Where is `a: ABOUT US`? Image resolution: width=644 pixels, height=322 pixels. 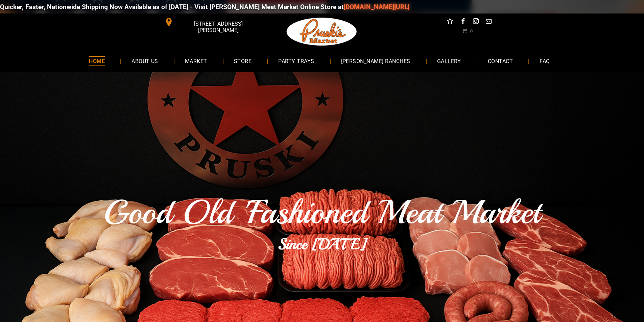 a: ABOUT US is located at coordinates (145, 61).